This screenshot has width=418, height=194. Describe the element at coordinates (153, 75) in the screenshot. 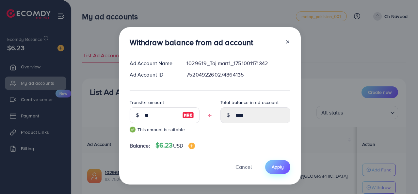

I see `div: Ad Account ID` at that location.